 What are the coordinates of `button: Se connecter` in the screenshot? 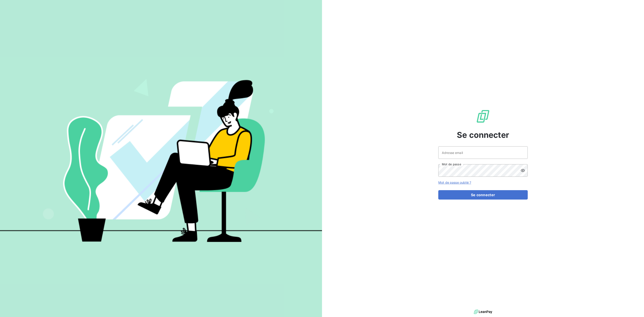 It's located at (483, 195).